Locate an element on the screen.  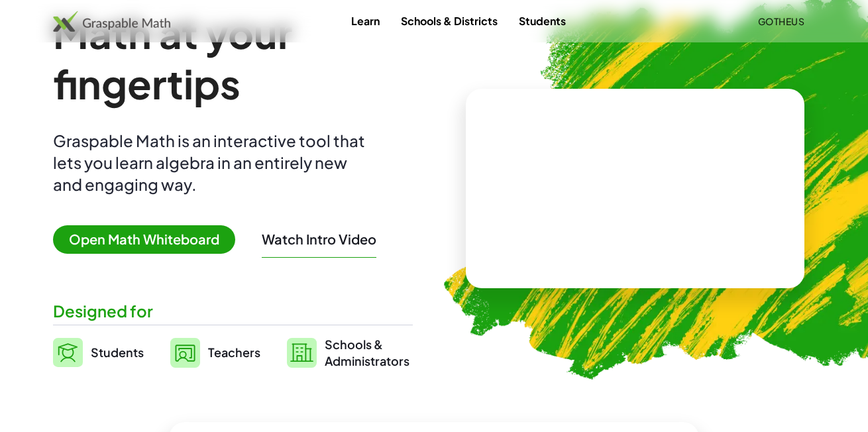
span: Open Math Whiteboard is located at coordinates (144, 239).